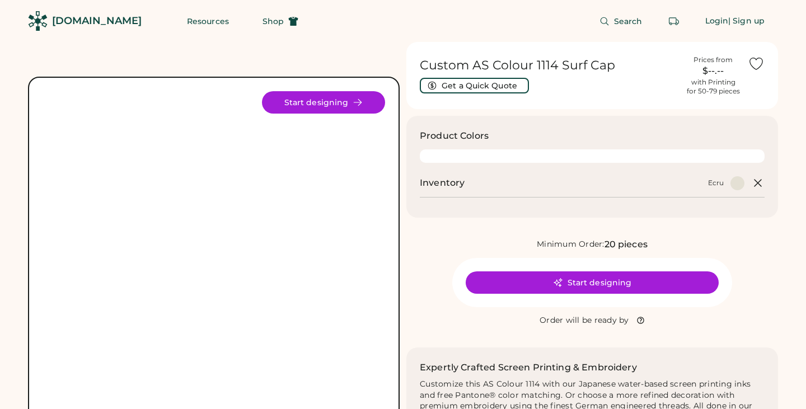  Describe the element at coordinates (625, 244) in the screenshot. I see `div: 20 pieces` at that location.